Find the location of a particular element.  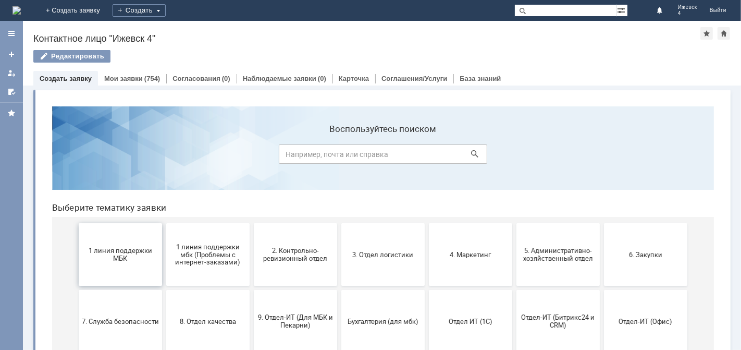

span: 1 линия поддержки МБК is located at coordinates (77, 156).